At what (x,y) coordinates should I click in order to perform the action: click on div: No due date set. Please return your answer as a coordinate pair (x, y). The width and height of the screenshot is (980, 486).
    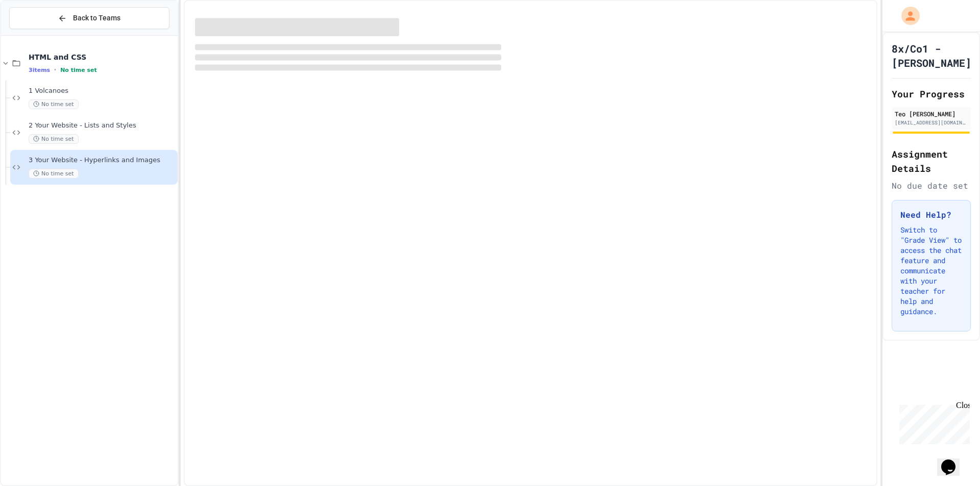
    Looking at the image, I should click on (930, 186).